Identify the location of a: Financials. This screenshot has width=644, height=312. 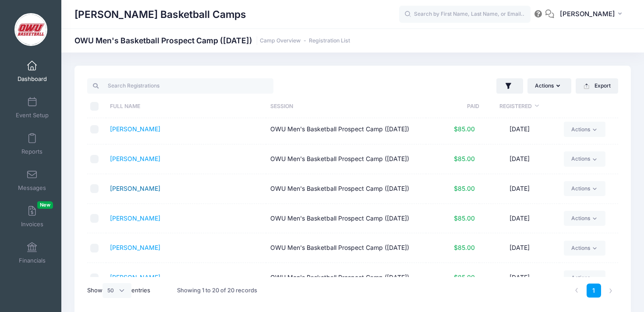
(32, 253).